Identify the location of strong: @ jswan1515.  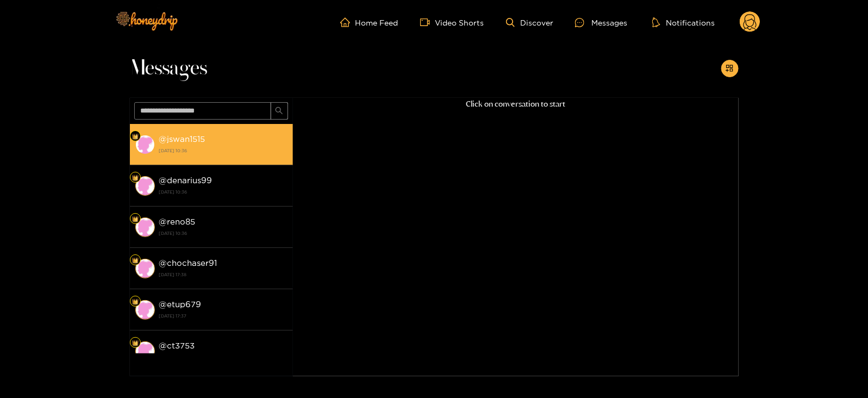
(182, 138).